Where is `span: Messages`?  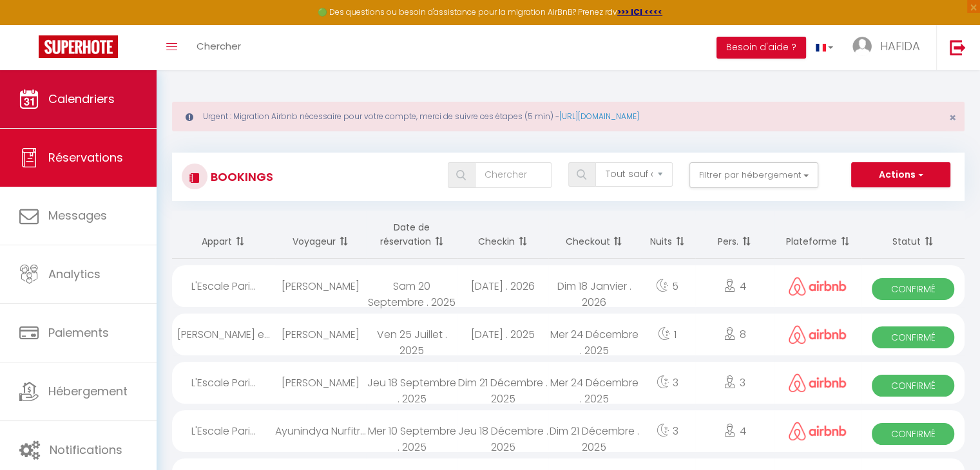
span: Messages is located at coordinates (77, 215).